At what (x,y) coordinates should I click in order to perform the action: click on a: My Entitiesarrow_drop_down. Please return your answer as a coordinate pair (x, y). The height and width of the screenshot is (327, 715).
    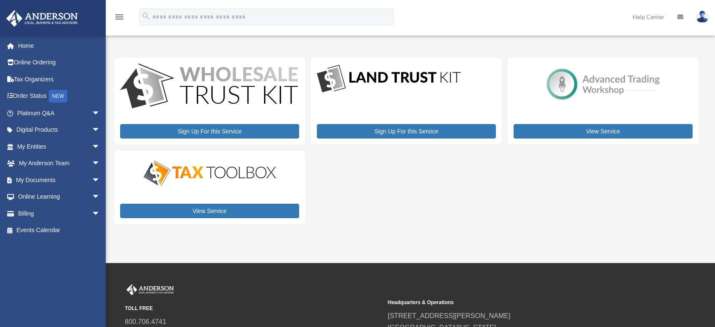
    Looking at the image, I should click on (59, 146).